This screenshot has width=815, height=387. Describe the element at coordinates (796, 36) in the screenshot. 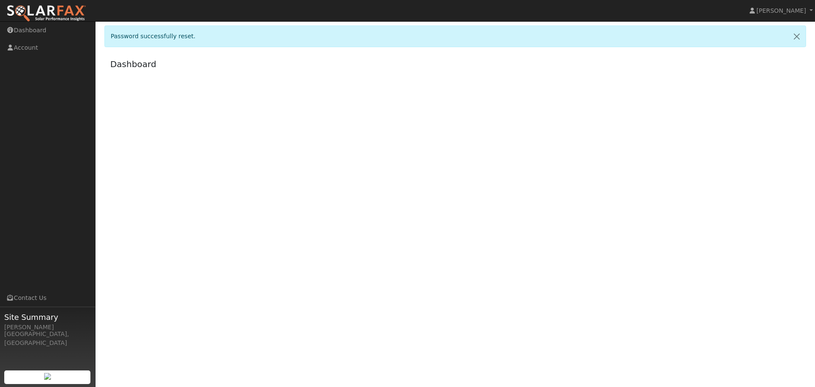

I see `a: Close` at that location.